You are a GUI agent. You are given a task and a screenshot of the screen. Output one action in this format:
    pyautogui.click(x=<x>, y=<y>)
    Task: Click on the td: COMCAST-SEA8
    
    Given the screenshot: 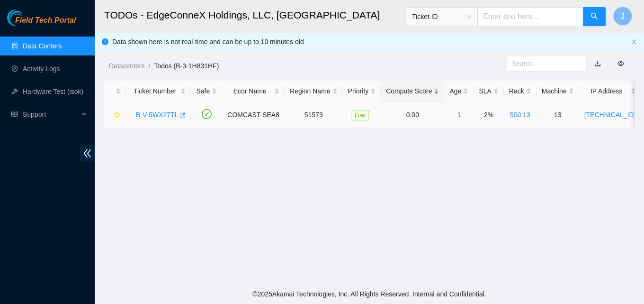 What is the action you would take?
    pyautogui.click(x=254, y=115)
    